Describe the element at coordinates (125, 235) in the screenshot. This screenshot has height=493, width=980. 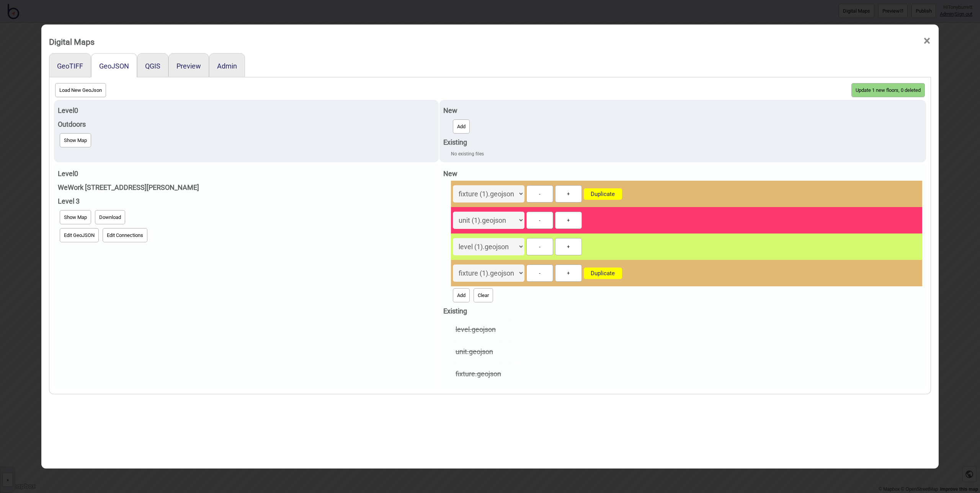
I see `a: Edit Connections` at that location.